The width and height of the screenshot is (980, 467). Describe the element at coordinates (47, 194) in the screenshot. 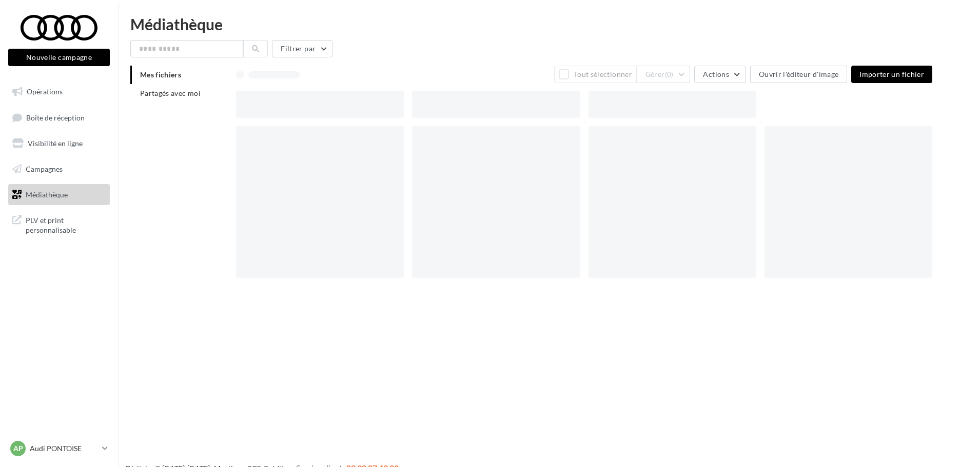

I see `span: Médiathèque` at that location.